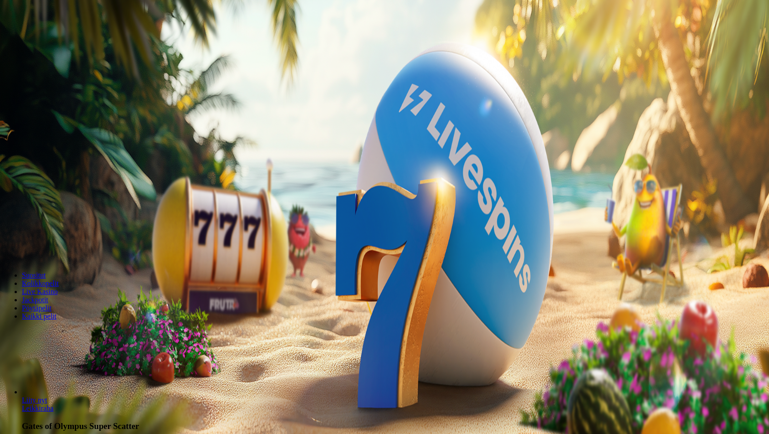 The image size is (769, 434). What do you see at coordinates (39, 316) in the screenshot?
I see `span: Kaikki pelit` at bounding box center [39, 316].